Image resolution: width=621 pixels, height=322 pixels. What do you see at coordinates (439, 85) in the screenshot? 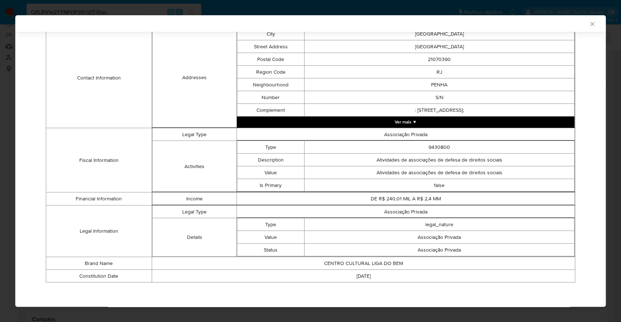
I see `td: PENHA` at bounding box center [439, 85].